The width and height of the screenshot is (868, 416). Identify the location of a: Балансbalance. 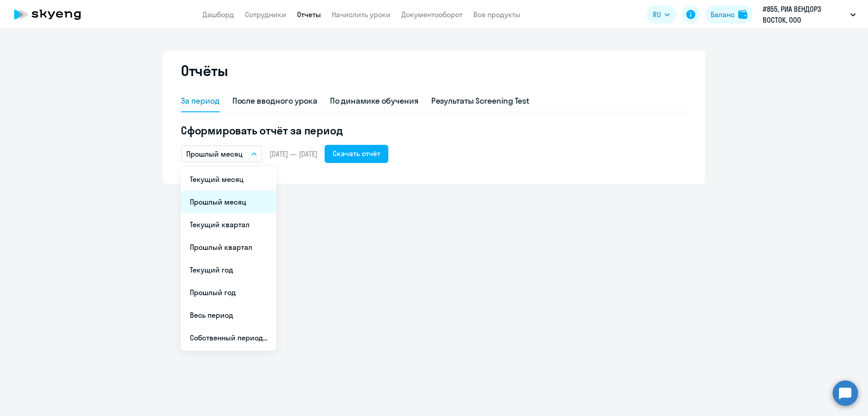
(729, 14).